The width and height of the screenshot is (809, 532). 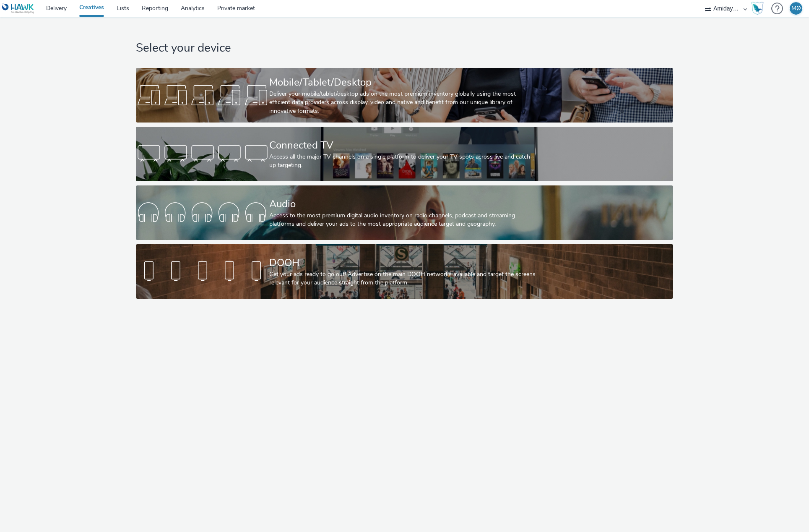 What do you see at coordinates (403, 161) in the screenshot?
I see `div: Access all the major TV channels on a single platform to deliver your TV spots across live and ca...` at bounding box center [403, 161].